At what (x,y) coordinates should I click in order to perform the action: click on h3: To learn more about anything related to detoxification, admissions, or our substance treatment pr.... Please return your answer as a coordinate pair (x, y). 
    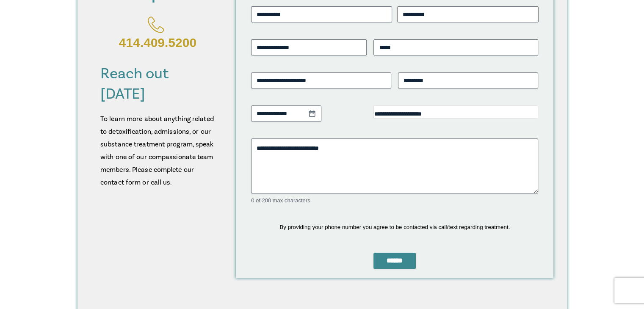
    Looking at the image, I should click on (158, 151).